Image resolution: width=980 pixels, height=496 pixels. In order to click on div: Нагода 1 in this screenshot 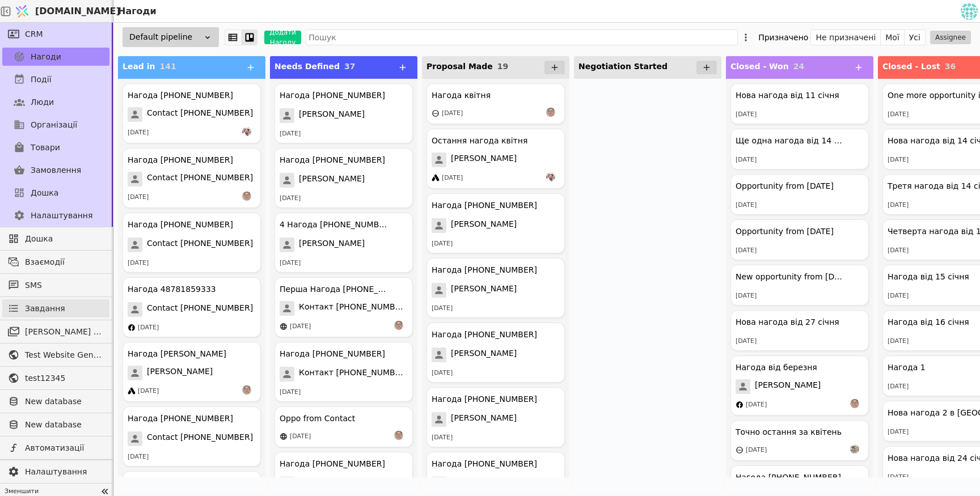, I will do `click(906, 367)`.